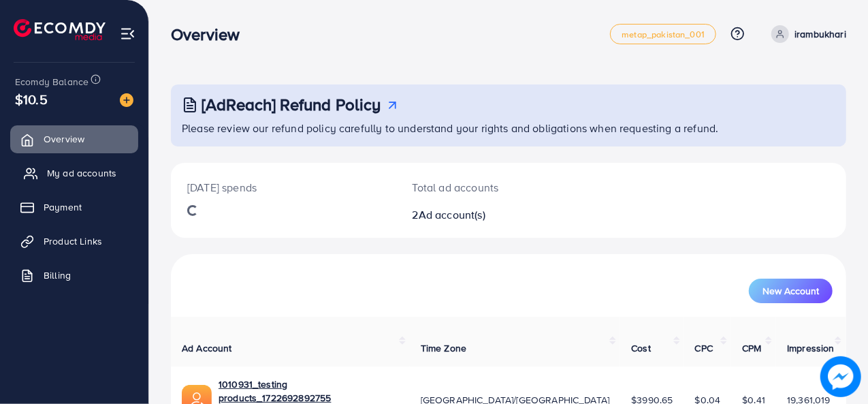 This screenshot has width=868, height=404. I want to click on h2: 2, so click(481, 215).